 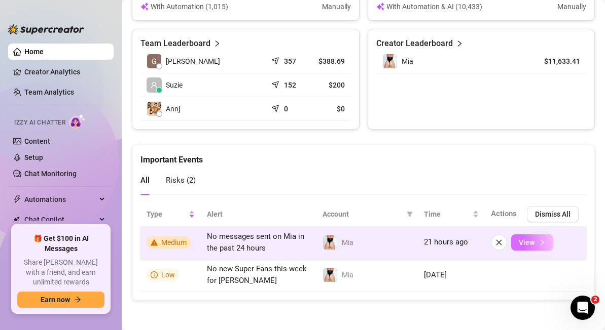 I want to click on span: 21 hours ago, so click(x=445, y=242).